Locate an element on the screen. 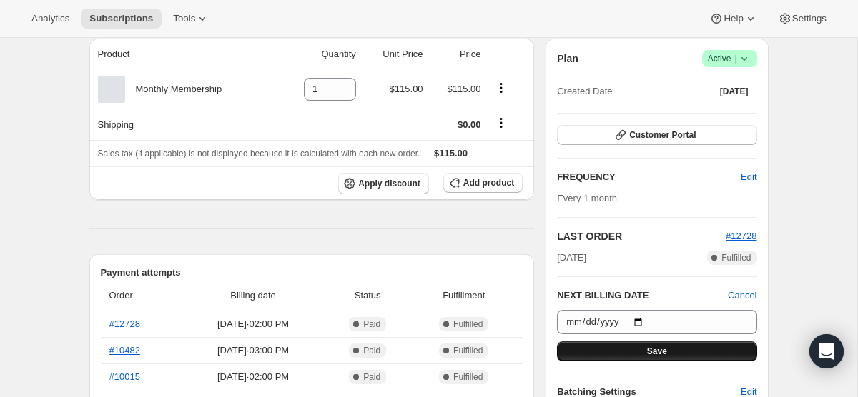 This screenshot has height=397, width=858. button: Subscriptions is located at coordinates (121, 19).